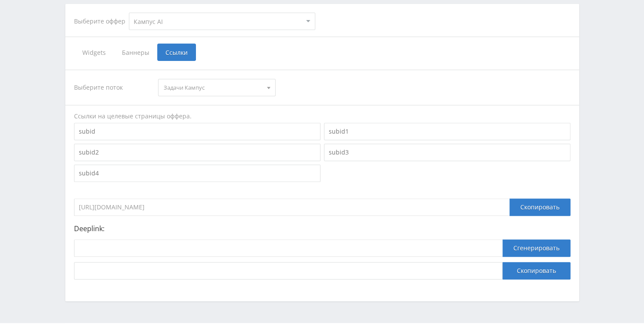 The width and height of the screenshot is (644, 333). I want to click on p: Deeplink:, so click(322, 229).